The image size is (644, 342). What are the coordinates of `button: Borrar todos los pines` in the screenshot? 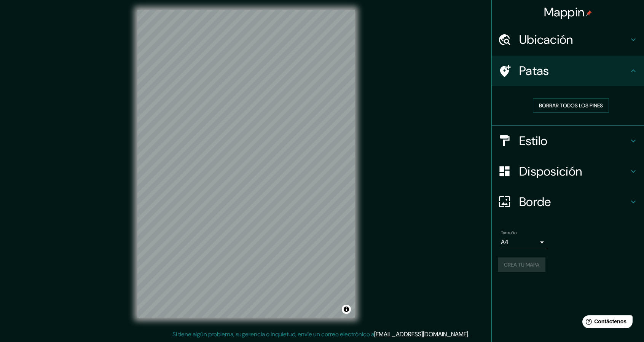 It's located at (571, 105).